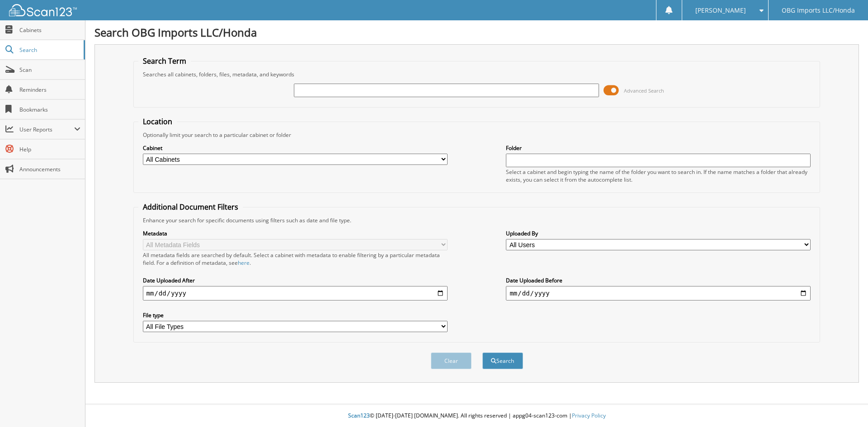 The image size is (868, 427). Describe the element at coordinates (43, 10) in the screenshot. I see `img: scan123-logo-white.svg` at that location.